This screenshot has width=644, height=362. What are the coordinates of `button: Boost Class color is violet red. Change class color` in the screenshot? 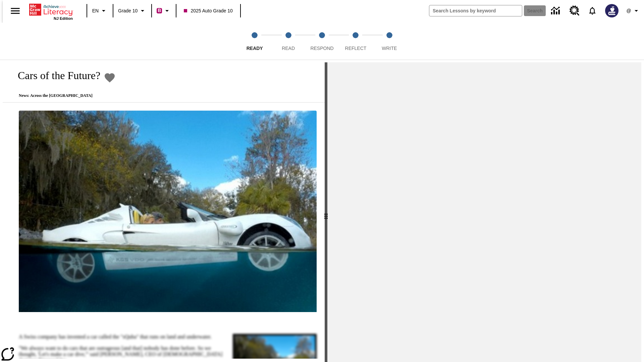 It's located at (164, 11).